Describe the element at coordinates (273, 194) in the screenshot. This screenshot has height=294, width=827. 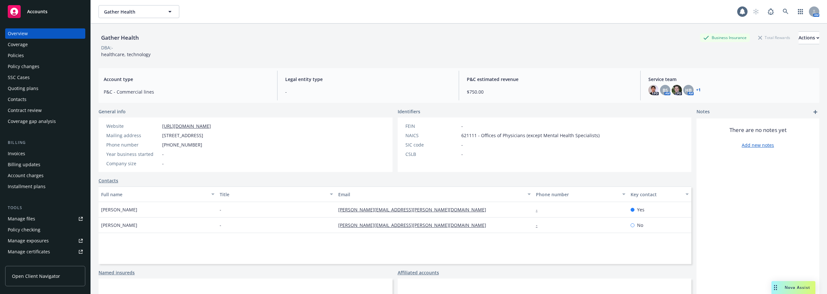
I see `div: Title` at that location.